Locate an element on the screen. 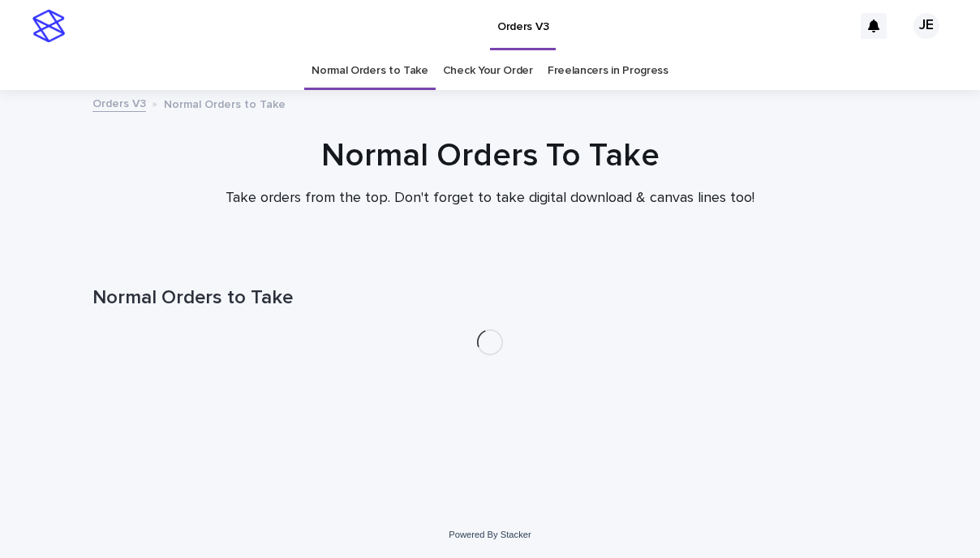 This screenshot has width=980, height=558. h1: Normal Orders To Take is located at coordinates (490, 156).